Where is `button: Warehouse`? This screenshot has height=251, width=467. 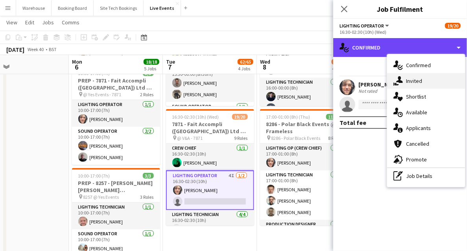
button: Warehouse is located at coordinates (34, 8).